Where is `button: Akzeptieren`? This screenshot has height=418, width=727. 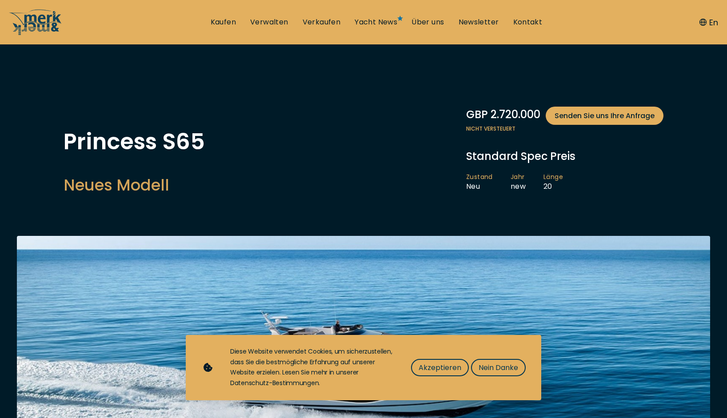
button: Akzeptieren is located at coordinates (440, 368).